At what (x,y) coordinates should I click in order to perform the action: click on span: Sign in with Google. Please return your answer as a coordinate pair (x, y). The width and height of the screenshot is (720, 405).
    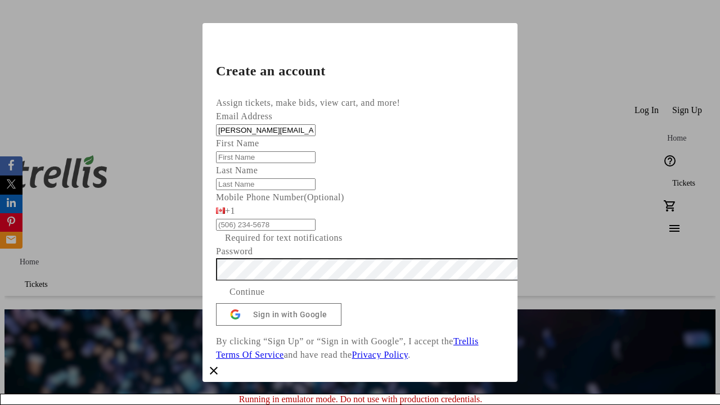
    Looking at the image, I should click on (290, 315).